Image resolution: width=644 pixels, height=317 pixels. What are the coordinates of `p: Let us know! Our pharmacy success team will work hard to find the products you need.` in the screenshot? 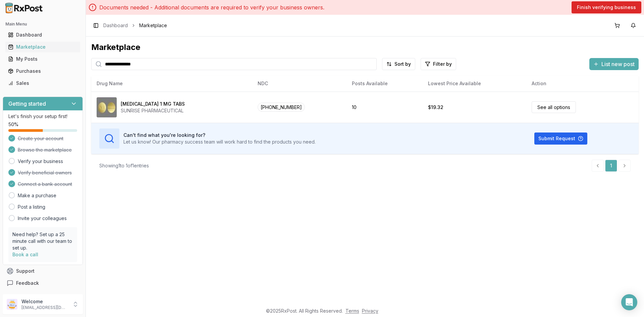 It's located at (219, 142).